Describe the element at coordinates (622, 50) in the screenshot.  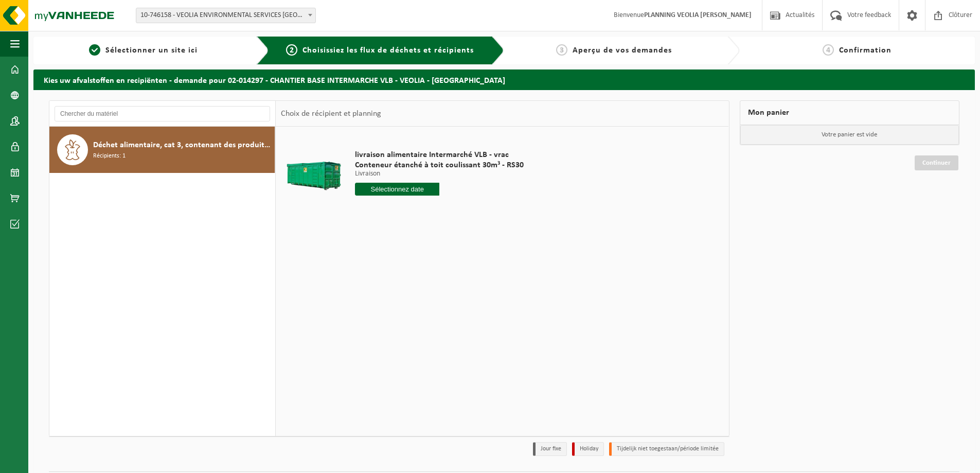
I see `span: Aperçu de vos demandes` at that location.